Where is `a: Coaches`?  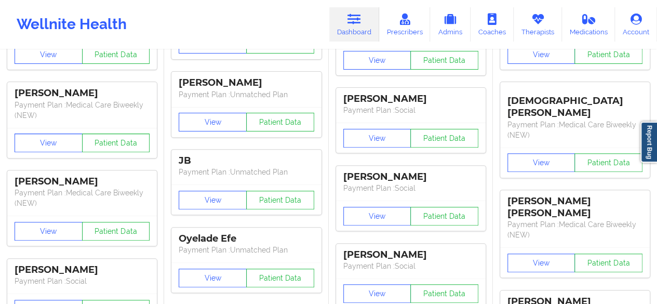
a: Coaches is located at coordinates (492, 24).